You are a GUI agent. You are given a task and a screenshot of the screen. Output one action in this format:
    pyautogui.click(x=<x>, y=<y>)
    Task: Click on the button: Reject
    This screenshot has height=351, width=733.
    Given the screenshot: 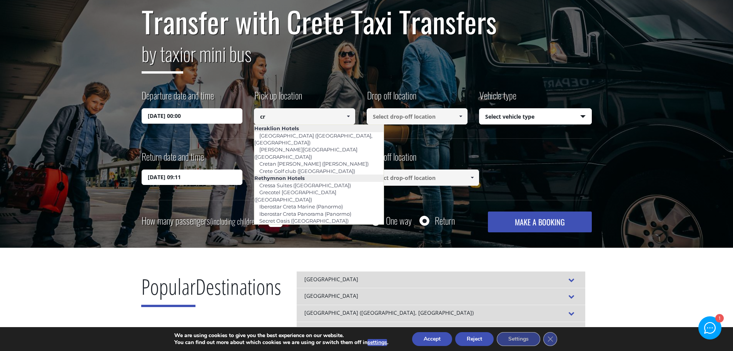 What is the action you would take?
    pyautogui.click(x=475, y=339)
    